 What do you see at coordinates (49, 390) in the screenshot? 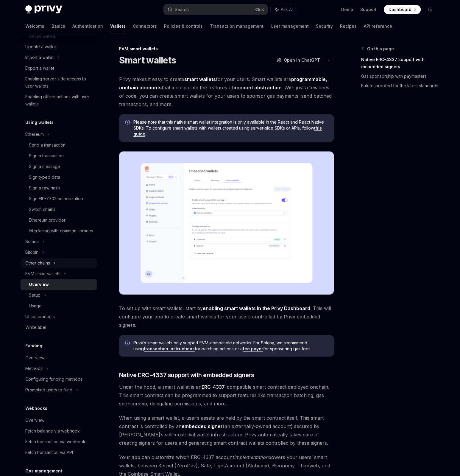
I see `div: Prompting users to fund` at bounding box center [49, 390].